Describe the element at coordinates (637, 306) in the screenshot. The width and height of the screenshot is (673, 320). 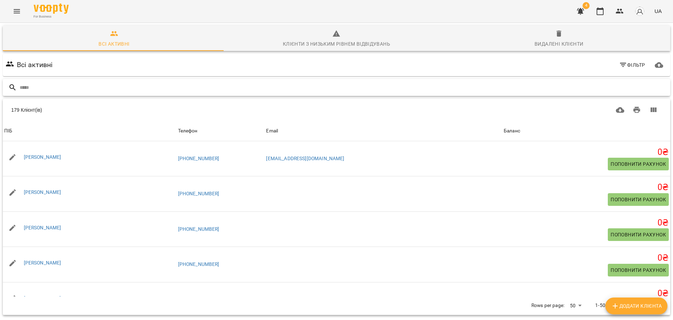
I see `span: Додати клієнта` at that location.